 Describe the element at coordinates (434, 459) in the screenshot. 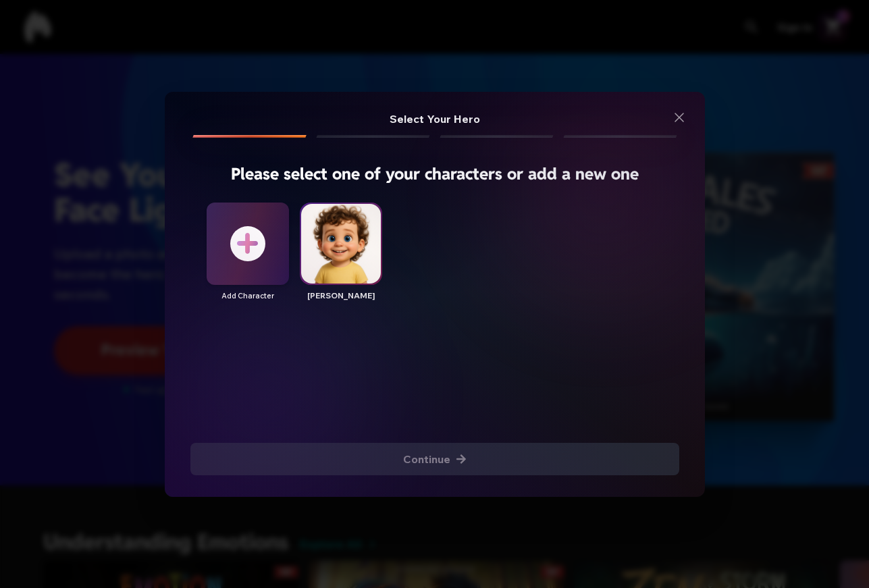

I see `span: Continue` at that location.